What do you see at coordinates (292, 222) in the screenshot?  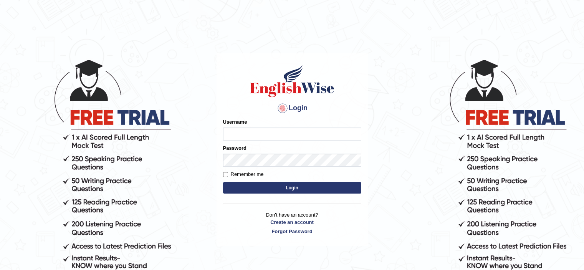 I see `a: Create an account` at bounding box center [292, 222].